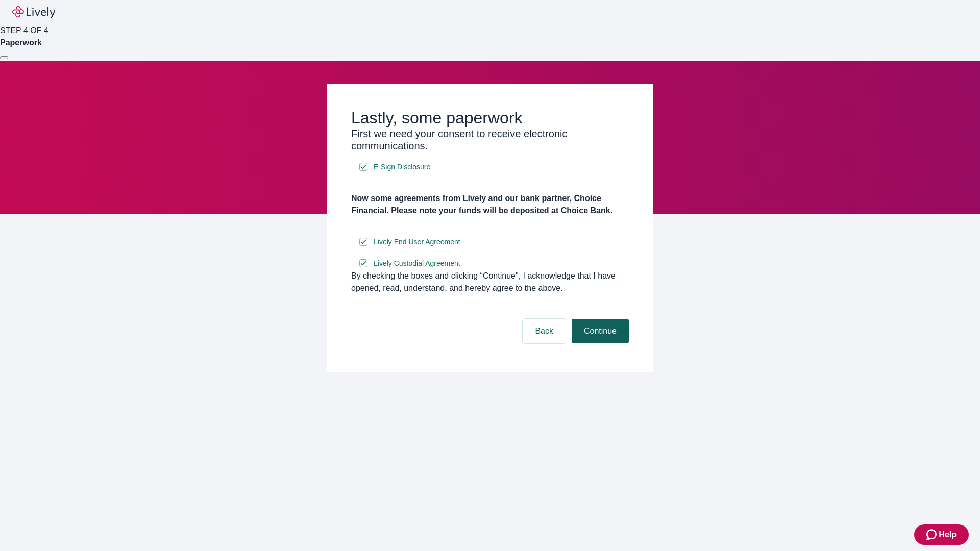 Image resolution: width=980 pixels, height=551 pixels. I want to click on div: By checking the boxes and clicking “Continue", I acknowledge that I have opened, read, understand..., so click(490, 282).